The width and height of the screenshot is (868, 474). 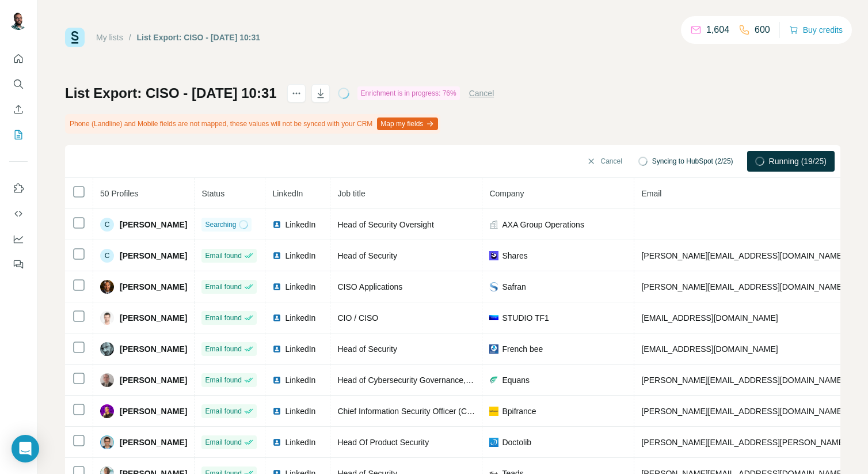 What do you see at coordinates (651, 193) in the screenshot?
I see `span: Email` at bounding box center [651, 193].